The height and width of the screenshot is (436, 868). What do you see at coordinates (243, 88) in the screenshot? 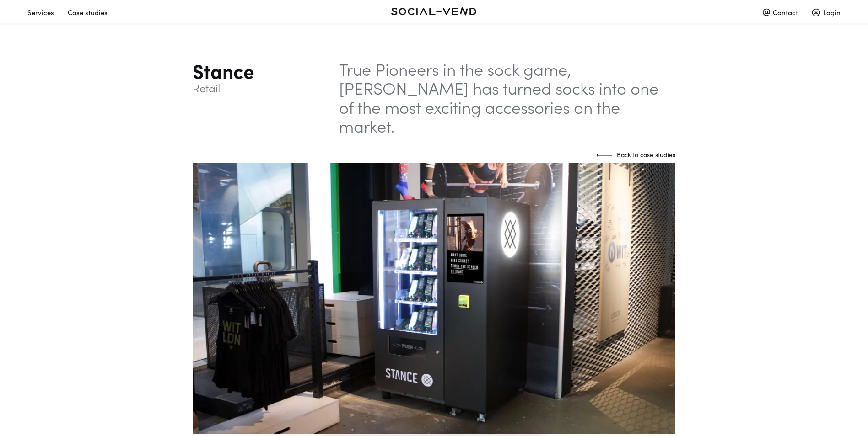
I see `sub: Retail` at bounding box center [243, 88].